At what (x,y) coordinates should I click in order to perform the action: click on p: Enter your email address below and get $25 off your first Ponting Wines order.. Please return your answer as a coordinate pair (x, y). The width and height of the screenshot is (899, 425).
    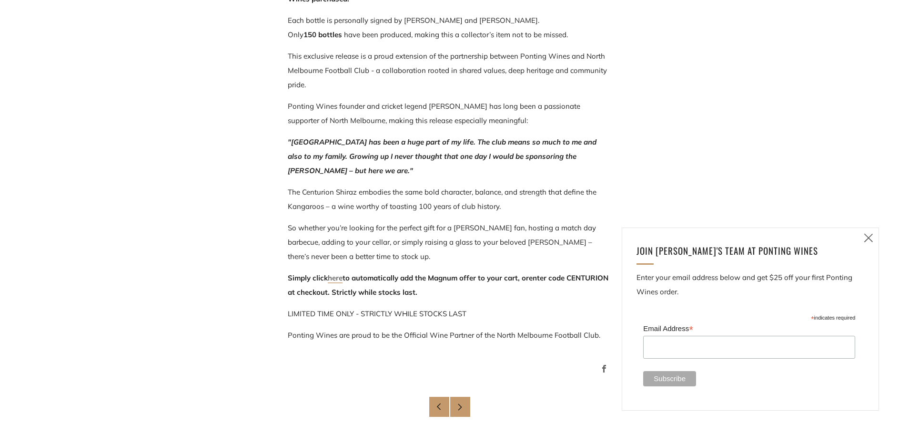
    Looking at the image, I should click on (751, 285).